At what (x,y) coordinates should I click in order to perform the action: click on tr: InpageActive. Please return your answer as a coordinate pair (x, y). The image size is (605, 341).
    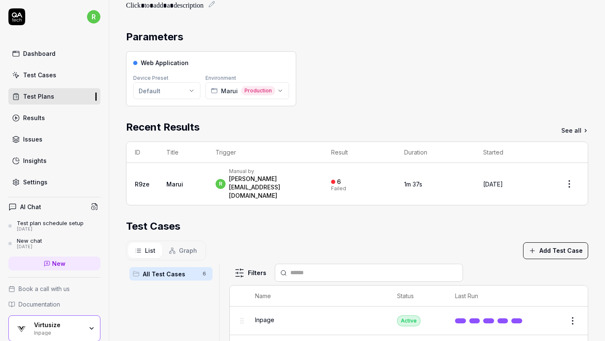
    Looking at the image, I should click on (409, 321).